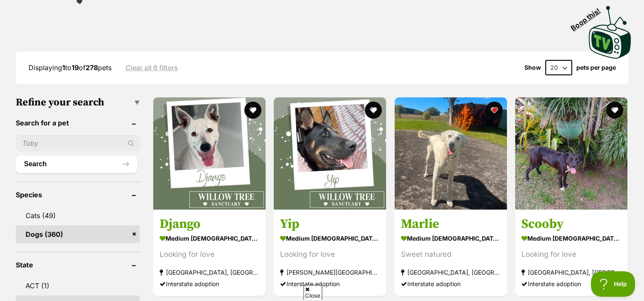 The image size is (644, 301). I want to click on img: Yip - German Shepherd Dog, so click(330, 153).